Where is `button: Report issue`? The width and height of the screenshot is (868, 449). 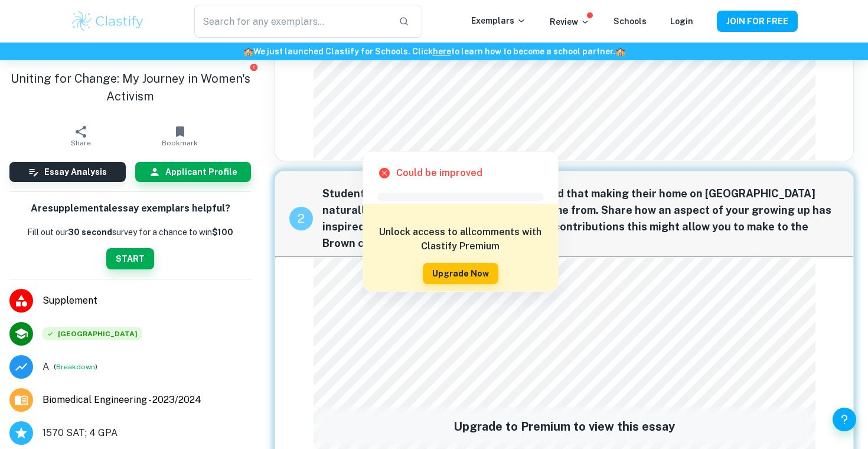
button: Report issue is located at coordinates (254, 67).